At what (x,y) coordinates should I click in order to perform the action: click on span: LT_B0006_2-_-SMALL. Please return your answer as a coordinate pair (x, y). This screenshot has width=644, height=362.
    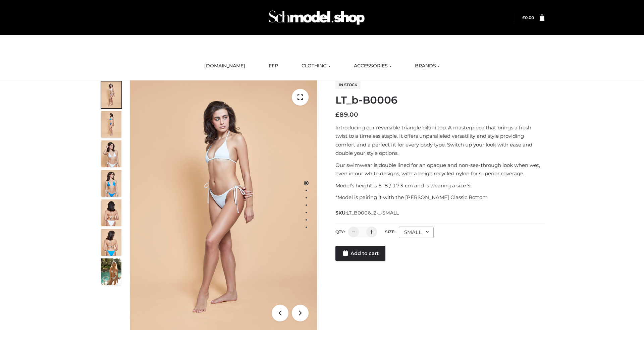
    Looking at the image, I should click on (372, 213).